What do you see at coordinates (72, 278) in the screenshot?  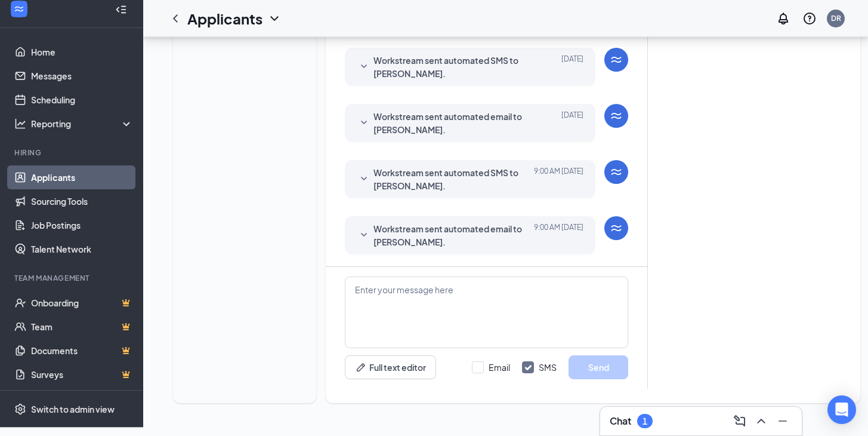 I see `div: Team Management` at bounding box center [72, 278].